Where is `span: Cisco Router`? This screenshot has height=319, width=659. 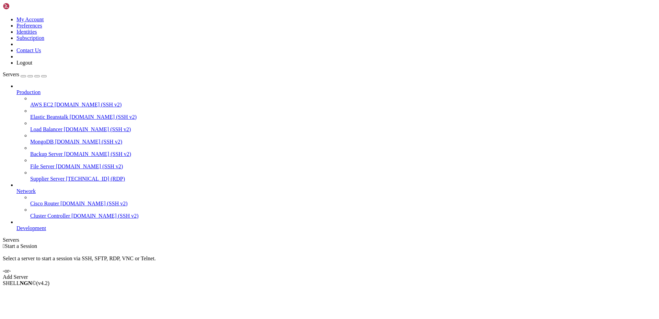 span: Cisco Router is located at coordinates (45, 203).